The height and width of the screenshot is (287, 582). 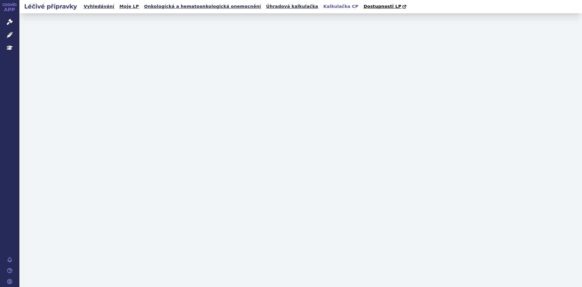 I want to click on a: Onkologická a hematoonkologická onemocnění, so click(x=203, y=6).